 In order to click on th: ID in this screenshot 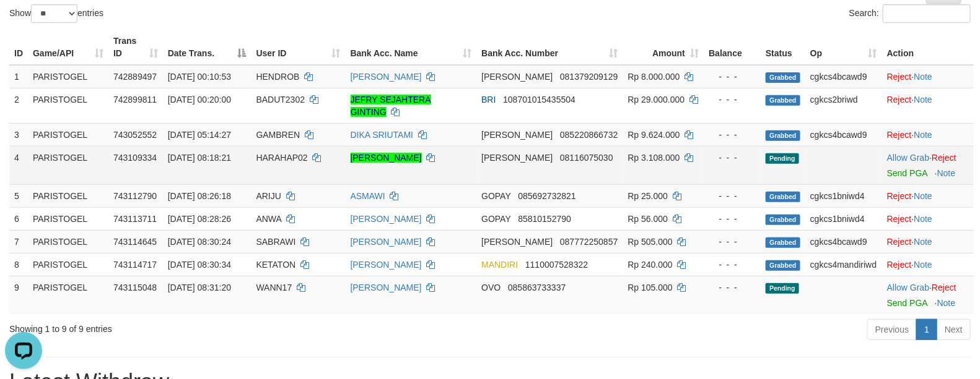, I will do `click(18, 47)`.